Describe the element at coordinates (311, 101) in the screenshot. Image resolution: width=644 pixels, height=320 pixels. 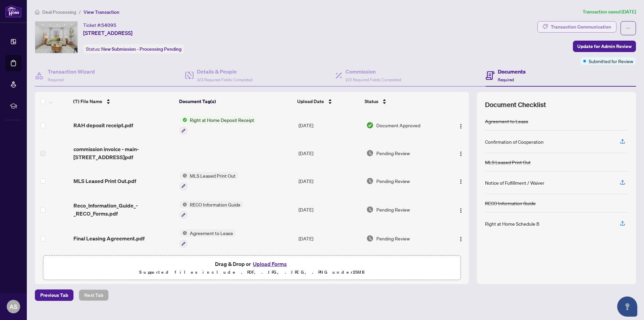
I see `span: Upload Date` at that location.